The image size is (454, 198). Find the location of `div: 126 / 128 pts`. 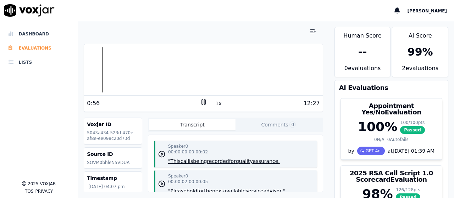

div: 126 / 128 pts is located at coordinates (409, 190).